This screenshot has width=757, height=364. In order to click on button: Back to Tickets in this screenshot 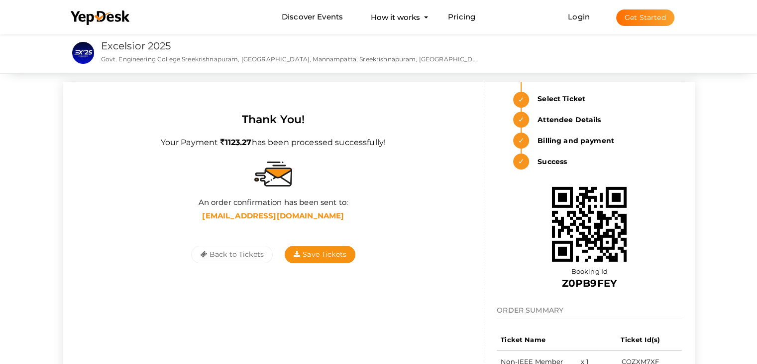, I will do `click(232, 254)`.